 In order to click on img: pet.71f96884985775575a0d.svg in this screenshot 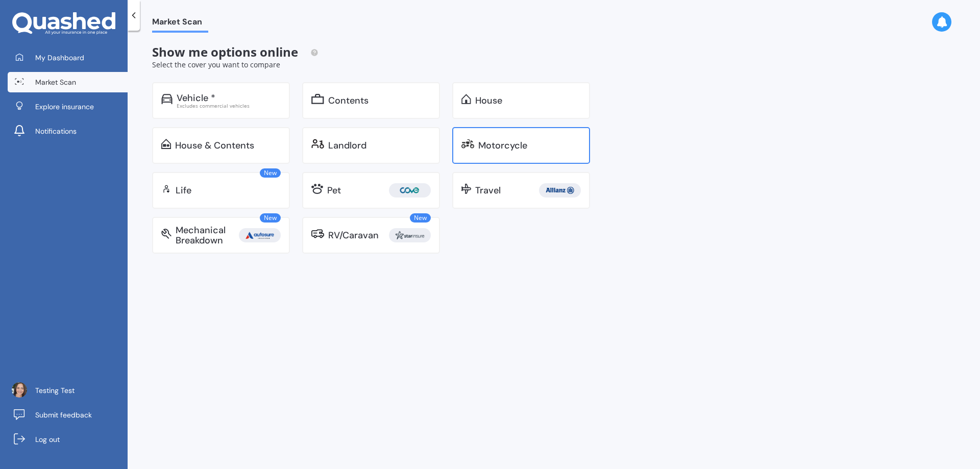, I will do `click(317, 189)`.